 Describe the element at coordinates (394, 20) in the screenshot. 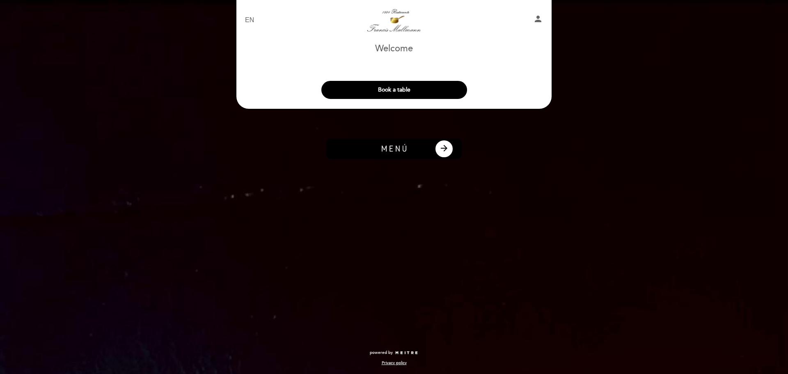

I see `a: 1884 Restaurante` at that location.